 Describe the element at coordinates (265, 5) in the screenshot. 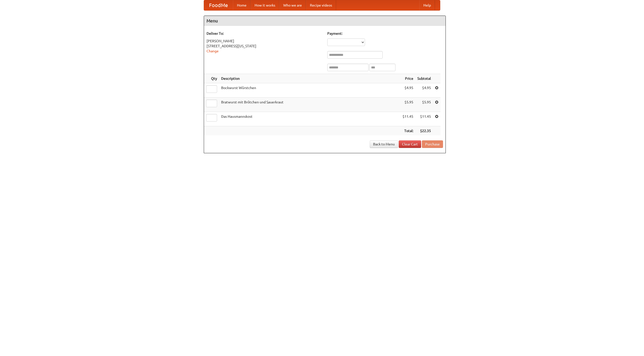

I see `a: How it works` at that location.